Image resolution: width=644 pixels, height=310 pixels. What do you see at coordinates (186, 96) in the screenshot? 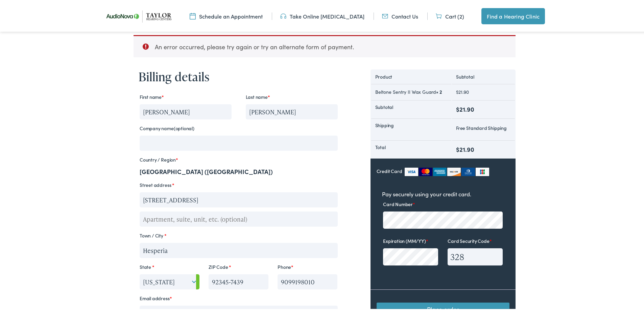
I see `label: First name` at bounding box center [186, 96].